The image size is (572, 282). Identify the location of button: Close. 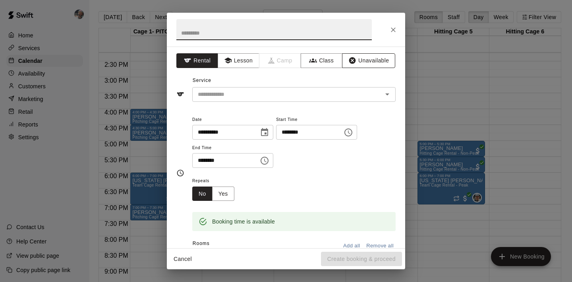
(393, 30).